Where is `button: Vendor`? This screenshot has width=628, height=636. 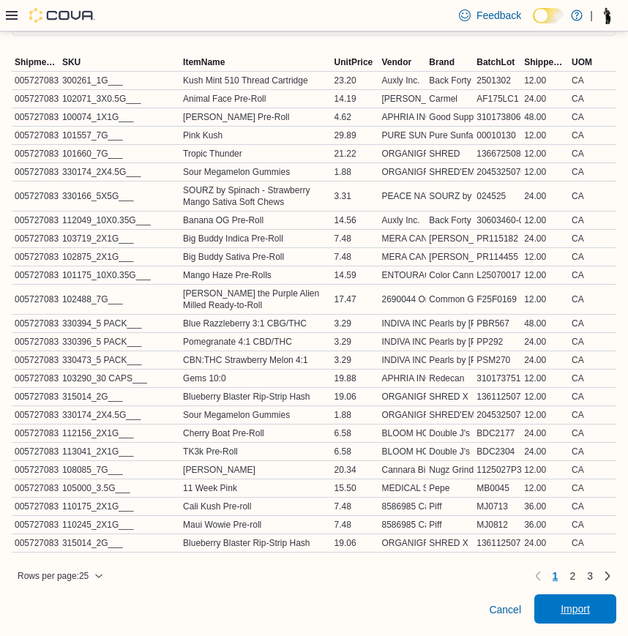
button: Vendor is located at coordinates (402, 62).